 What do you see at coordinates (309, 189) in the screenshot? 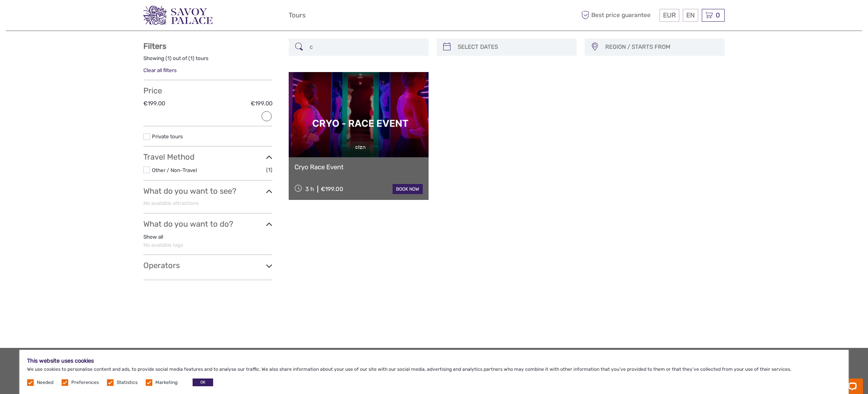
I see `span: 3 h` at bounding box center [309, 189].